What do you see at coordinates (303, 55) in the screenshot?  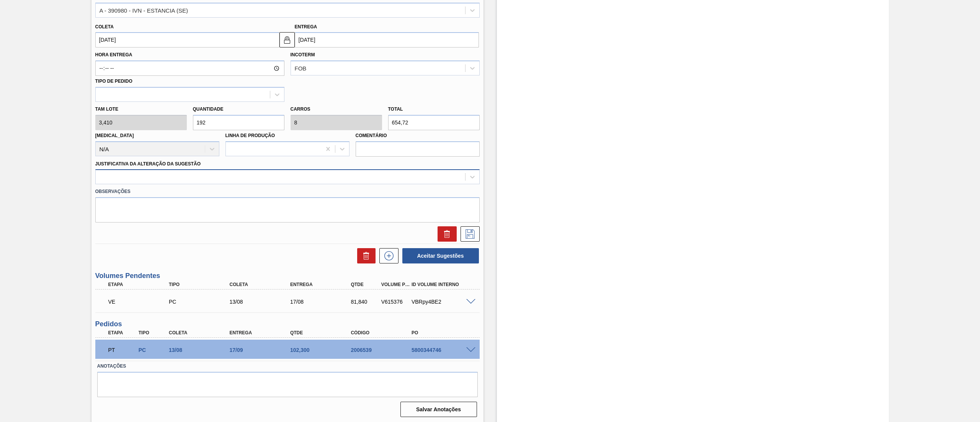 I see `label: Incoterm` at bounding box center [303, 55].